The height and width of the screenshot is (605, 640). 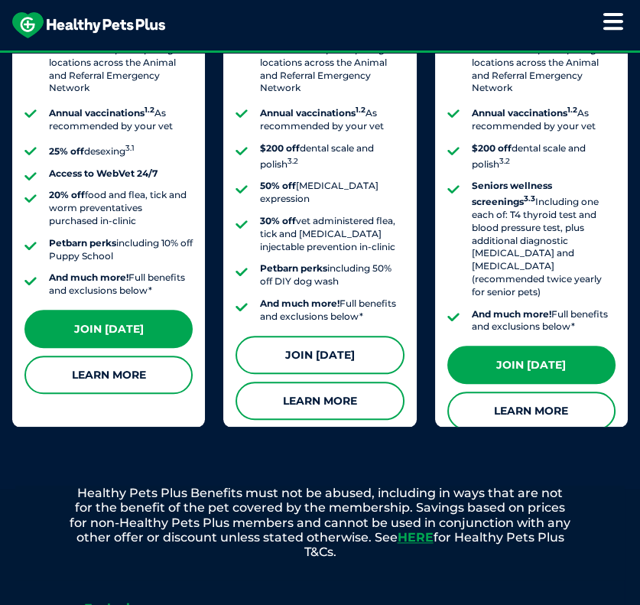 I want to click on li: desexing, so click(x=121, y=150).